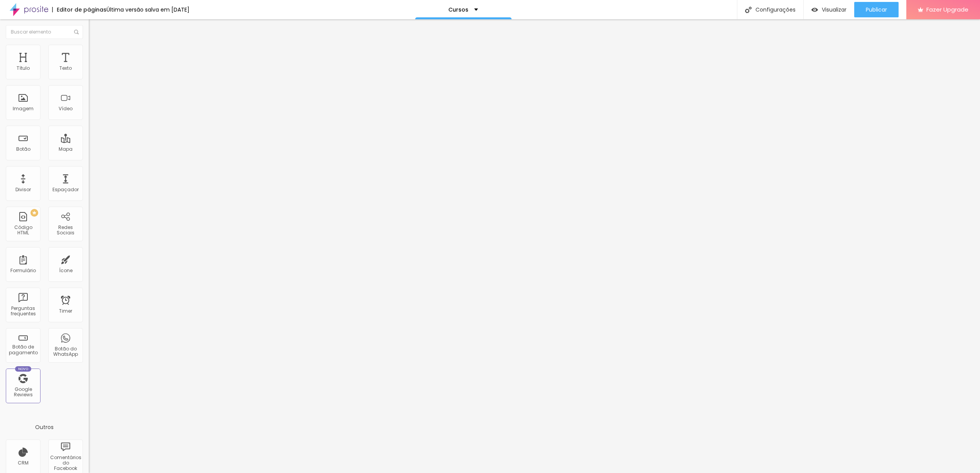 The height and width of the screenshot is (473, 980). What do you see at coordinates (23, 189) in the screenshot?
I see `div: Divisor` at bounding box center [23, 189].